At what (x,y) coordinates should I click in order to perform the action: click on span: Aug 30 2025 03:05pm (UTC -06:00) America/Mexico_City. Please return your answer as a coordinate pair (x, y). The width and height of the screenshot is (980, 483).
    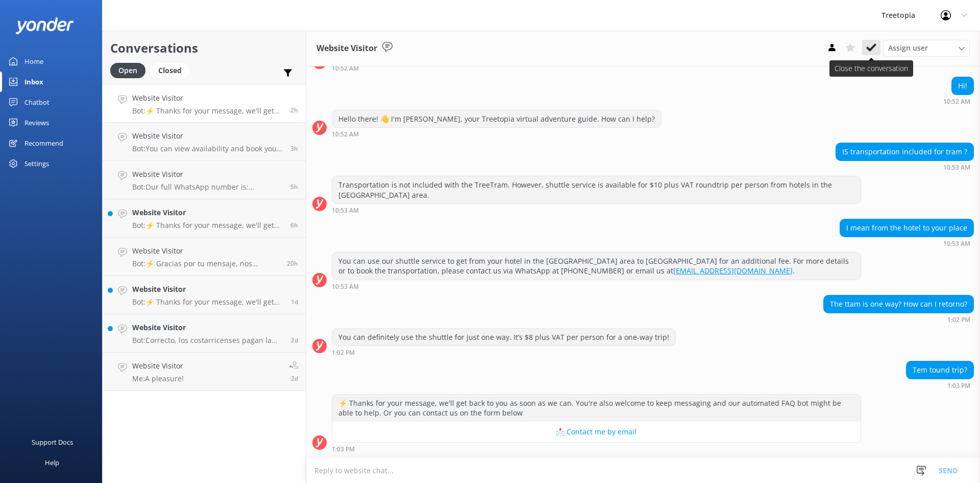
    Looking at the image, I should click on (294, 340).